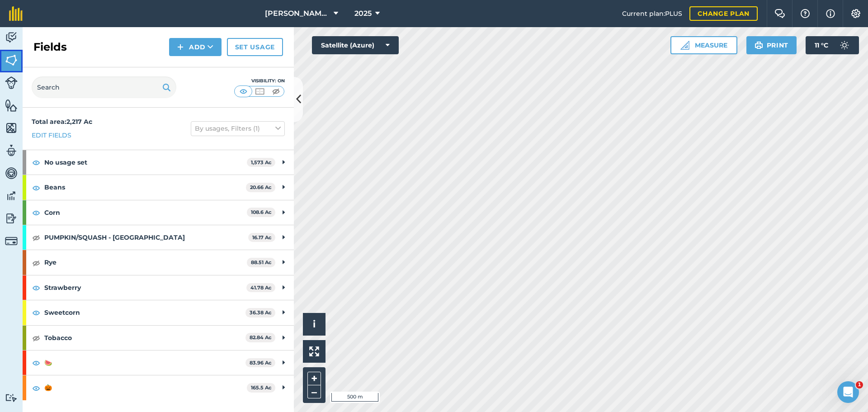  What do you see at coordinates (158, 287) in the screenshot?
I see `div: Strawberry41.78 Ac` at bounding box center [158, 287].